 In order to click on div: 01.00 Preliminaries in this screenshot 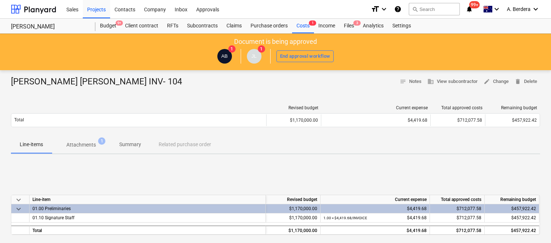, I will do `click(147, 208)`.